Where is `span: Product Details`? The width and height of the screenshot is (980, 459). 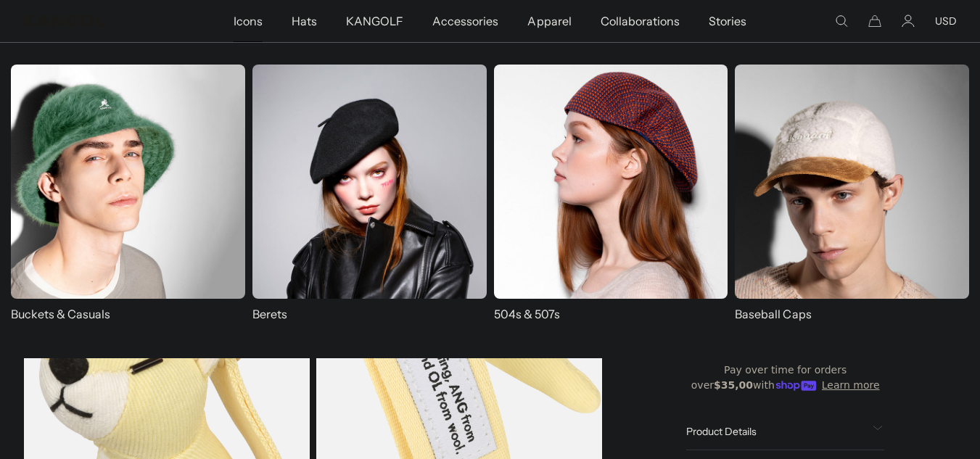
span: Product Details is located at coordinates (776, 431).